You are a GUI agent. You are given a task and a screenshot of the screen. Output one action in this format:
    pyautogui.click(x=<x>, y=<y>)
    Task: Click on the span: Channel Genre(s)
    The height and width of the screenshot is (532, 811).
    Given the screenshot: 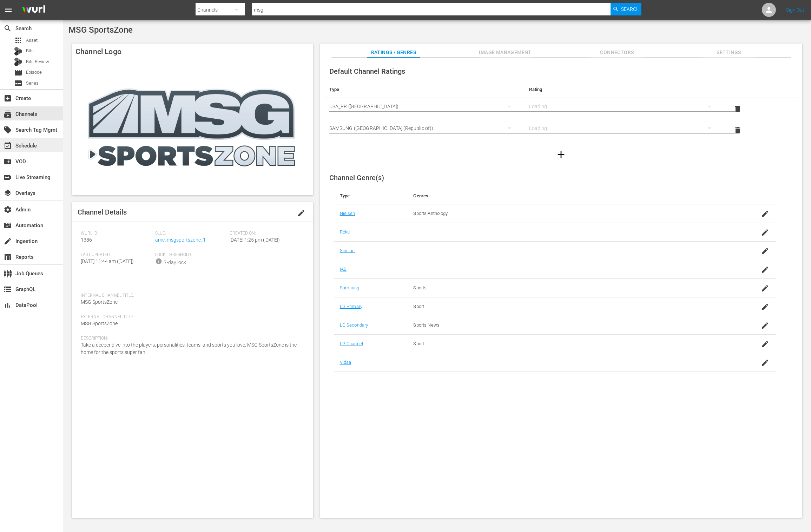 What is the action you would take?
    pyautogui.click(x=357, y=178)
    